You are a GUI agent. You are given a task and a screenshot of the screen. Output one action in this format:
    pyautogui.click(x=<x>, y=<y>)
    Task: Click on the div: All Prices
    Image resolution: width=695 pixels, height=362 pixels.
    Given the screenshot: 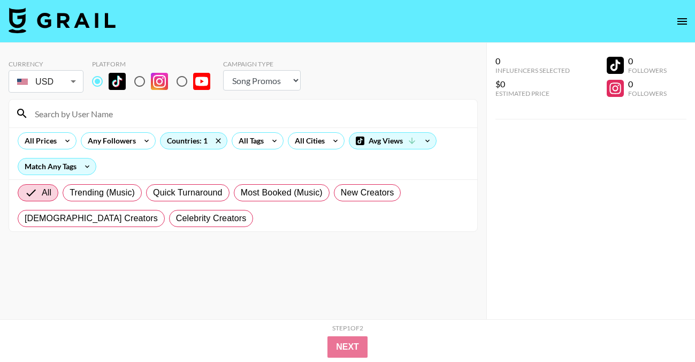 What is the action you would take?
    pyautogui.click(x=39, y=141)
    